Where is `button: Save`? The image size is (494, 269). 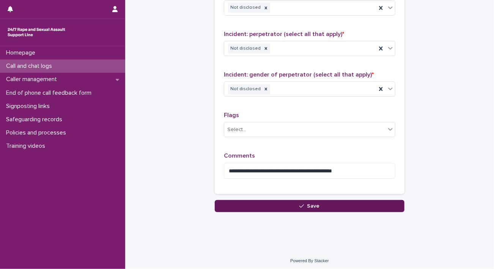
button: Save is located at coordinates (309, 206).